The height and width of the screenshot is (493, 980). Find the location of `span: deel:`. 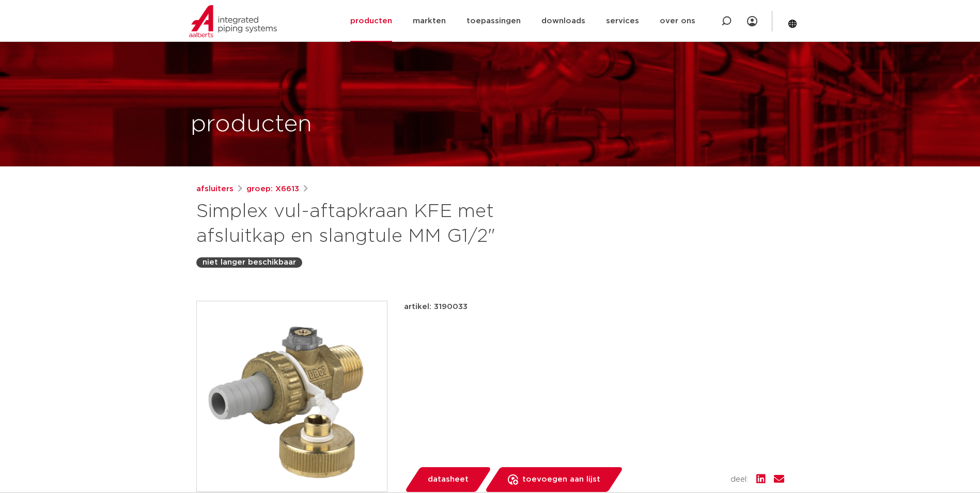

span: deel: is located at coordinates (739, 480).